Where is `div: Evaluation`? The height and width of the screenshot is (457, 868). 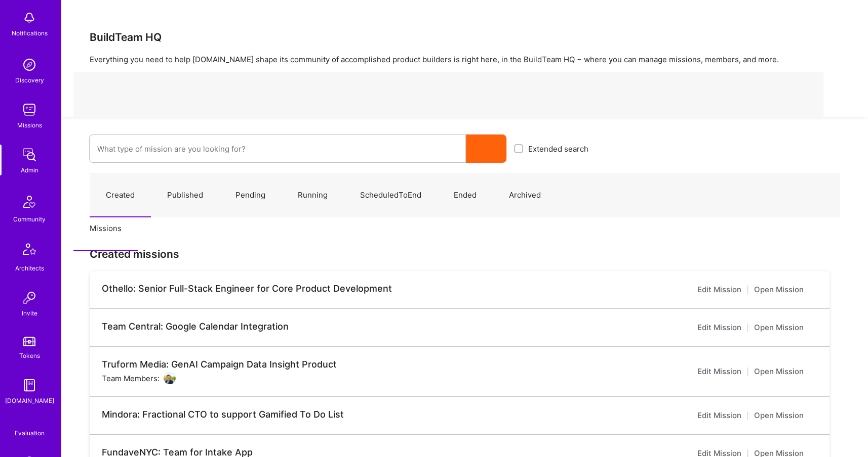
div: Evaluation is located at coordinates (29, 433).